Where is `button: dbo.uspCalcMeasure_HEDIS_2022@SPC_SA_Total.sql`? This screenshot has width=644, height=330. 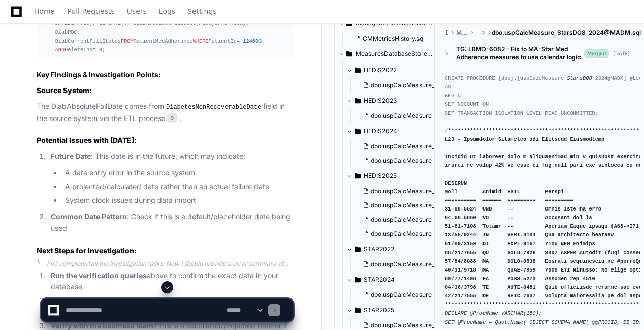
button: dbo.uspCalcMeasure_HEDIS_2022@SPC_SA_Total.sql is located at coordinates (402, 86).